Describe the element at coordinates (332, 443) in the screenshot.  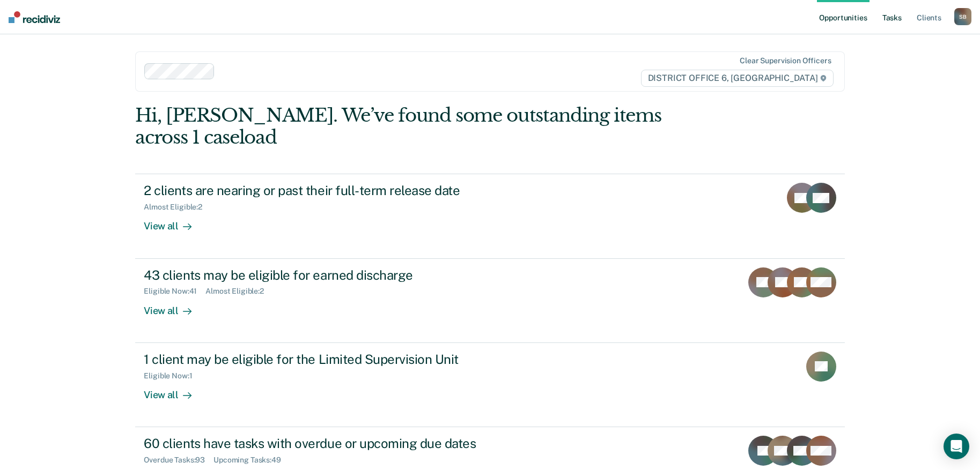
I see `div: 60 clients have tasks with overdue or upcoming due dates` at that location.